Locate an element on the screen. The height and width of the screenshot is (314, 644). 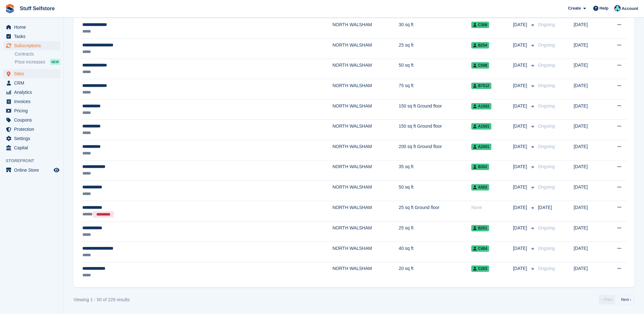
span: Invoices is located at coordinates (34, 102).